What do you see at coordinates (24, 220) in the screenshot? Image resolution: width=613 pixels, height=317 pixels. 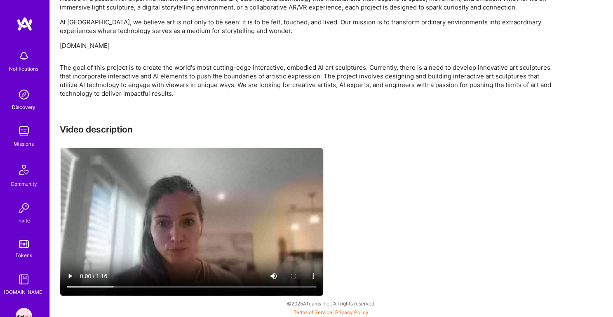 I see `div: Invite` at bounding box center [24, 220].